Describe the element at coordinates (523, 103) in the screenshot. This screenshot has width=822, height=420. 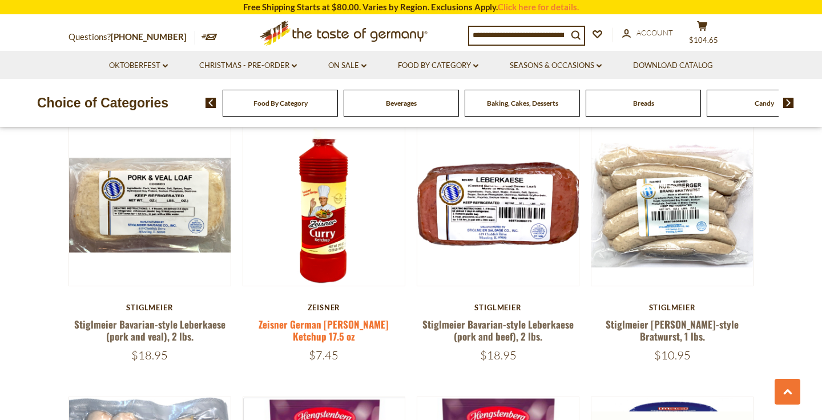
I see `span: Baking, Cakes, Desserts` at that location.